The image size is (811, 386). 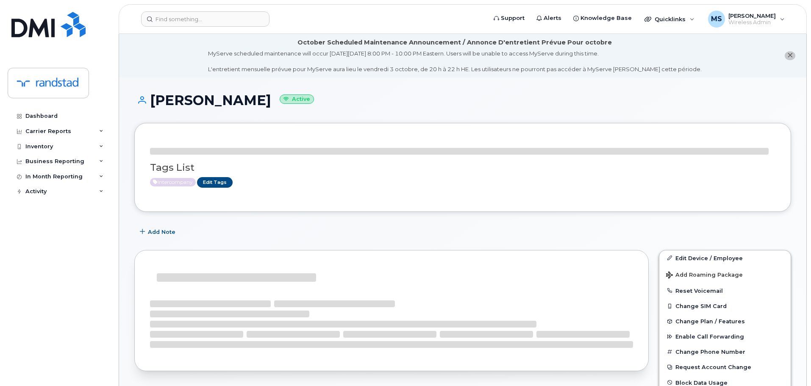 What do you see at coordinates (710, 336) in the screenshot?
I see `span: Enable Call Forwarding` at bounding box center [710, 336].